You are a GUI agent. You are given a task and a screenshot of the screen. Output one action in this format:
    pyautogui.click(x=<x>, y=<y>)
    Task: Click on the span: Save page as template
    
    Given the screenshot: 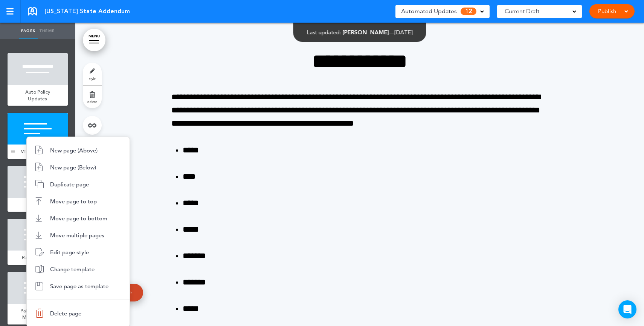 What is the action you would take?
    pyautogui.click(x=79, y=286)
    